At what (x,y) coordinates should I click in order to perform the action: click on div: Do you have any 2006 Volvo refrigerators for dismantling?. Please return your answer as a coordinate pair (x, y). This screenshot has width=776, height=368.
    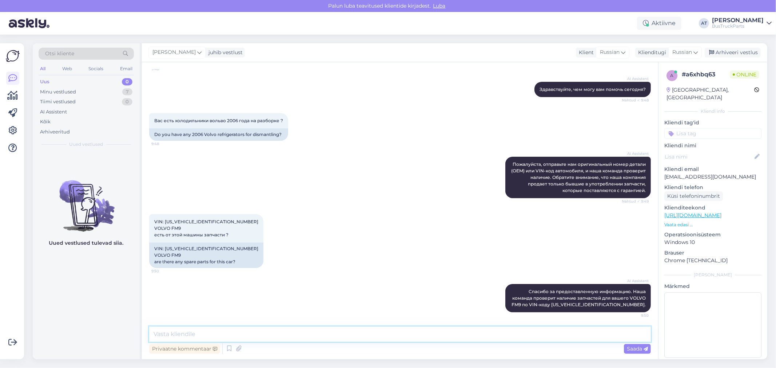
    Looking at the image, I should click on (219, 135).